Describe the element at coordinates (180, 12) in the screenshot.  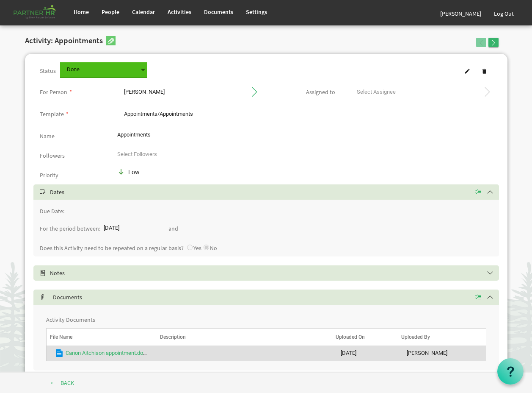
I see `span: Activities` at that location.